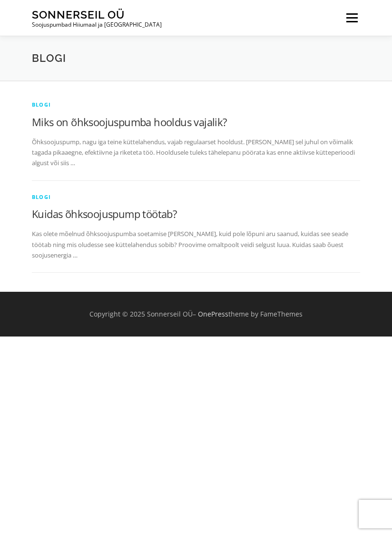 The height and width of the screenshot is (535, 392). Describe the element at coordinates (129, 121) in the screenshot. I see `a: Miks on õhksoojuspumba hooldus vajalik?` at that location.